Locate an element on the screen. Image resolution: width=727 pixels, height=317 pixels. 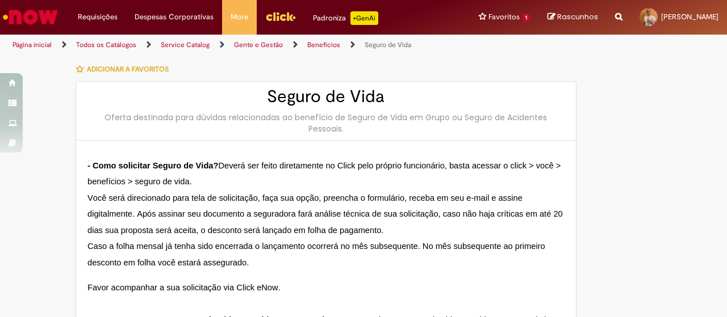
span: Deverá ser feito diretamente no Click pelo próprio funcionário, basta acessar o click > você > be... is located at coordinates (325, 174).